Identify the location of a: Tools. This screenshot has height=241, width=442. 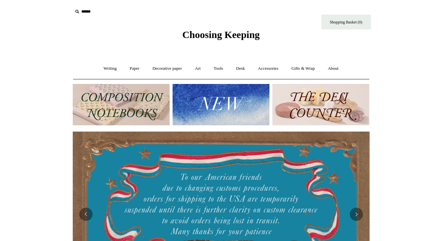
(218, 68).